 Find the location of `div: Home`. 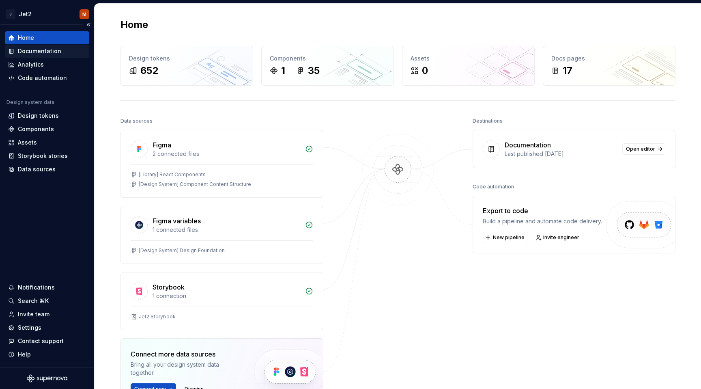

div: Home is located at coordinates (26, 38).